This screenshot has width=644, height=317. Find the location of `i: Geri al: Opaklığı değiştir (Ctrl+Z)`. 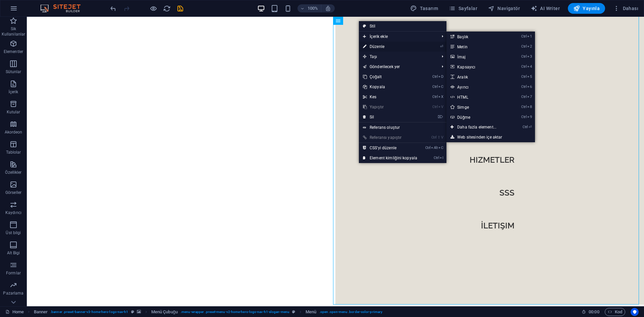

i: Geri al: Opaklığı değiştir (Ctrl+Z) is located at coordinates (113, 9).